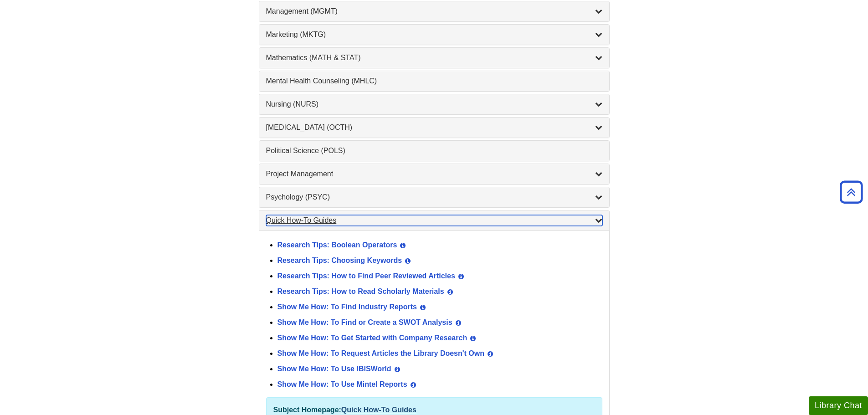 The image size is (868, 415). What do you see at coordinates (434, 12) in the screenshot?
I see `div: Management (MGMT)` at bounding box center [434, 12].